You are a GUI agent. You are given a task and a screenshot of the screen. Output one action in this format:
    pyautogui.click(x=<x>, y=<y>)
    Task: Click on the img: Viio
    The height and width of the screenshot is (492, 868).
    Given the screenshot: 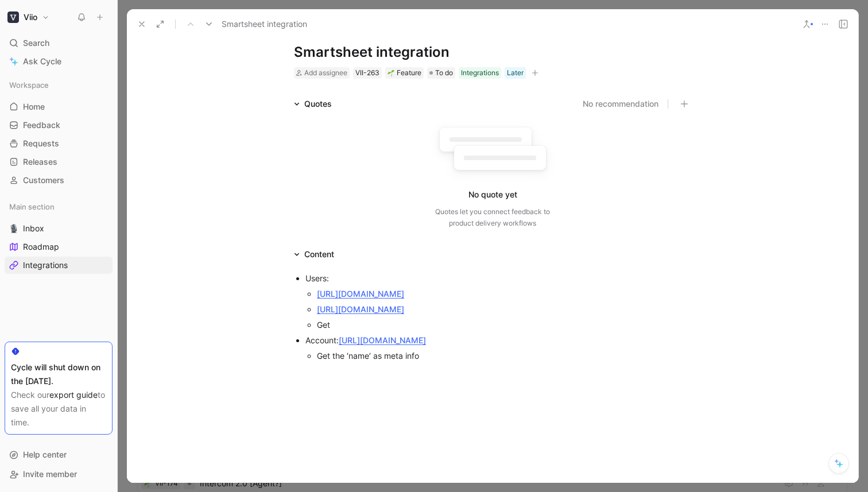 What is the action you would take?
    pyautogui.click(x=13, y=17)
    